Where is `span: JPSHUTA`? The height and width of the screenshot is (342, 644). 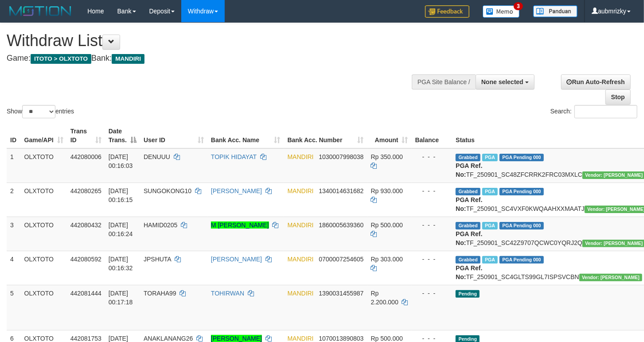 span: JPSHUTA is located at coordinates (157, 259).